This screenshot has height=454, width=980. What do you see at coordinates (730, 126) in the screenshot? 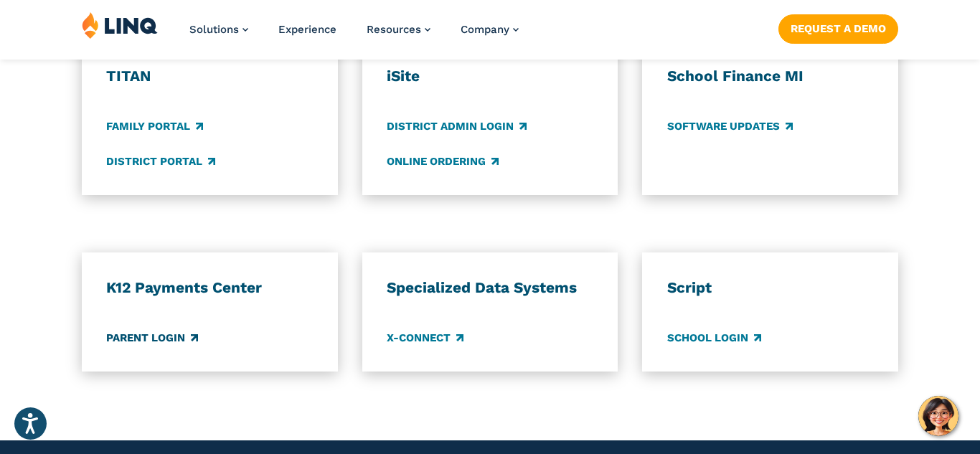
I see `a: Software Updates` at bounding box center [730, 126].